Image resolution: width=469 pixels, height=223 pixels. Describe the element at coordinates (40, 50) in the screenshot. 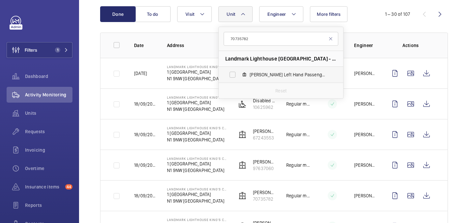

I see `button: Filters1` at that location.